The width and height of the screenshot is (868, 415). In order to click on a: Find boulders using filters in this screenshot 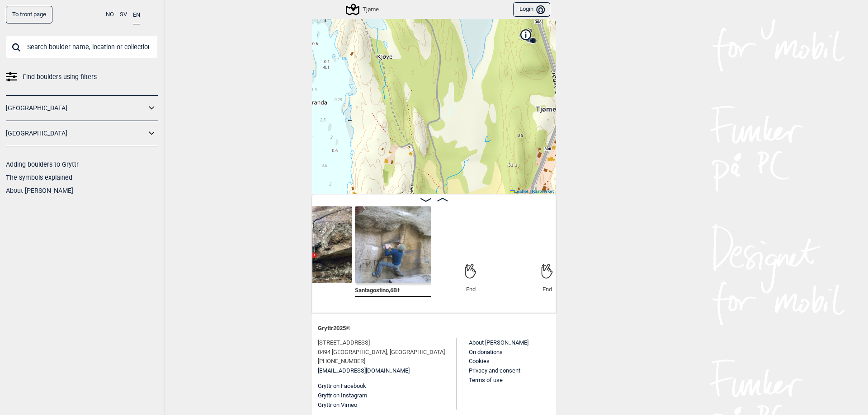, I will do `click(82, 77)`.